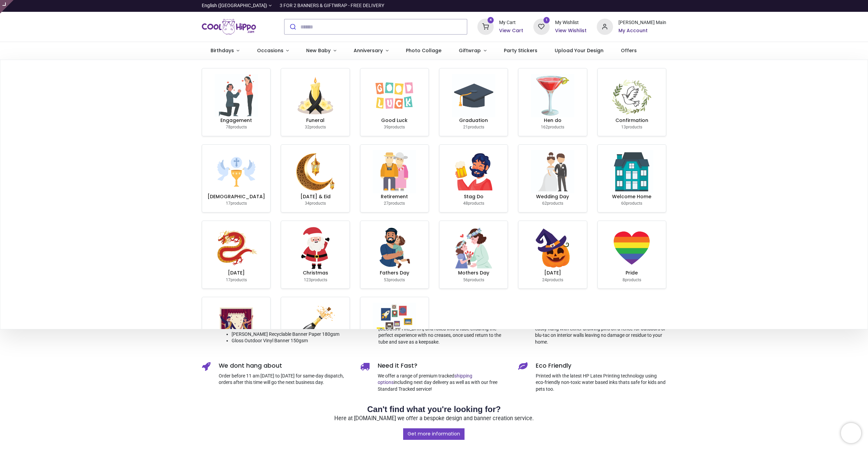 Image resolution: width=868 pixels, height=450 pixels. Describe the element at coordinates (386, 127) in the screenshot. I see `span: 39` at that location.